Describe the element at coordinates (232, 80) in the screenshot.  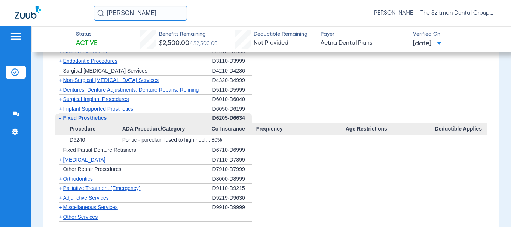
I see `div: D4320-D4999` at that location.